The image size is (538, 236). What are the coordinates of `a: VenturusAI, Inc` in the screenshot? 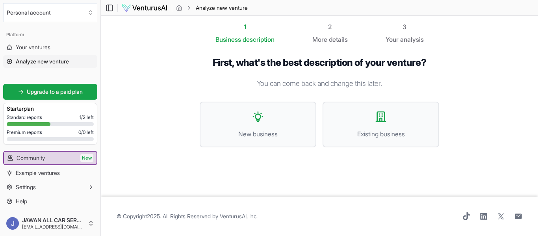 It's located at (238, 216).